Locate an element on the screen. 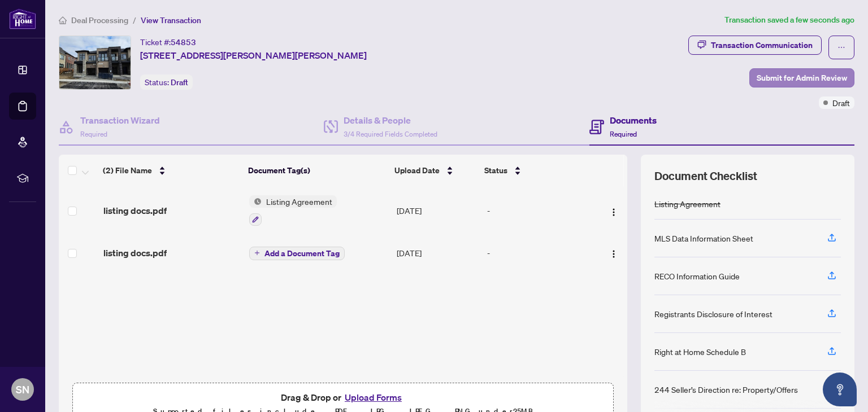  div: Status: is located at coordinates (166, 82).